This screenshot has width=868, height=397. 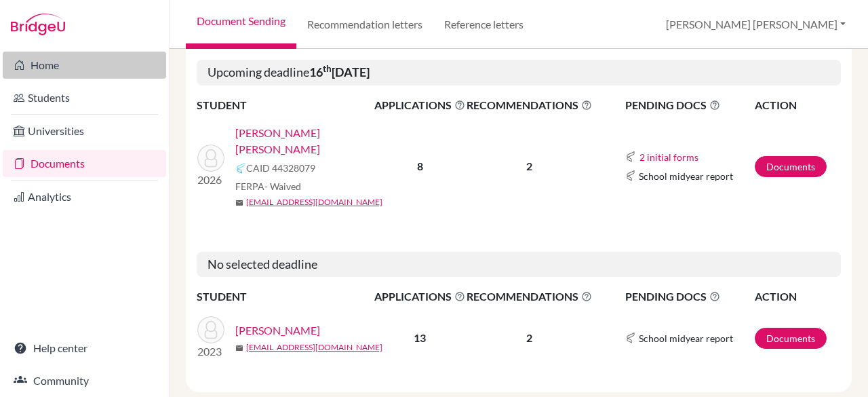 I want to click on a: Community, so click(x=84, y=380).